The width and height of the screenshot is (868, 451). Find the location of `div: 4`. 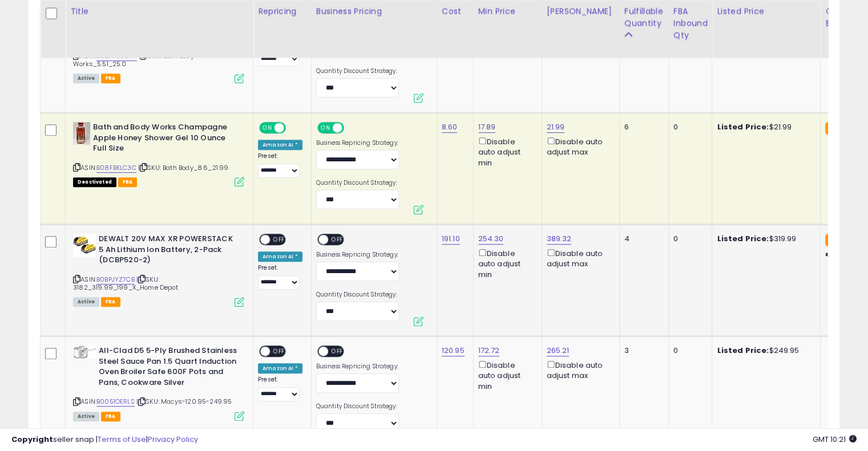

div: 4 is located at coordinates (642, 239).